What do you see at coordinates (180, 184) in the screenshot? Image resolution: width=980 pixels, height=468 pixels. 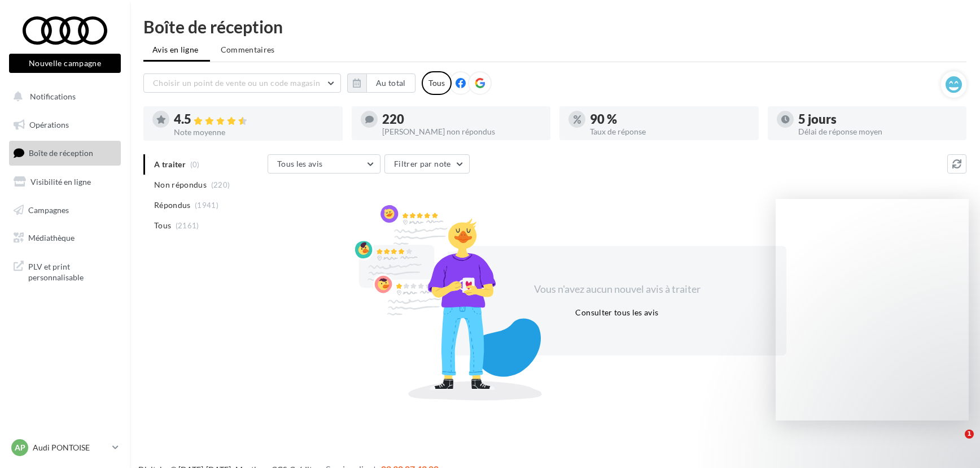 I see `span: Non répondus` at bounding box center [180, 184].